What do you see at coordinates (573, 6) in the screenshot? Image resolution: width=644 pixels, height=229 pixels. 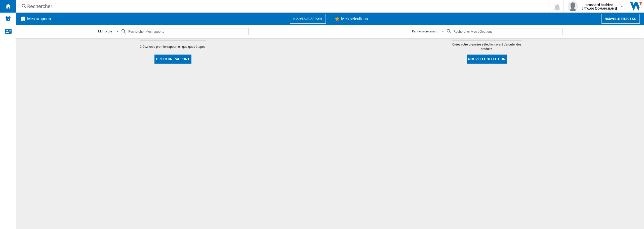 I see `img: profile.jpg` at bounding box center [573, 6].